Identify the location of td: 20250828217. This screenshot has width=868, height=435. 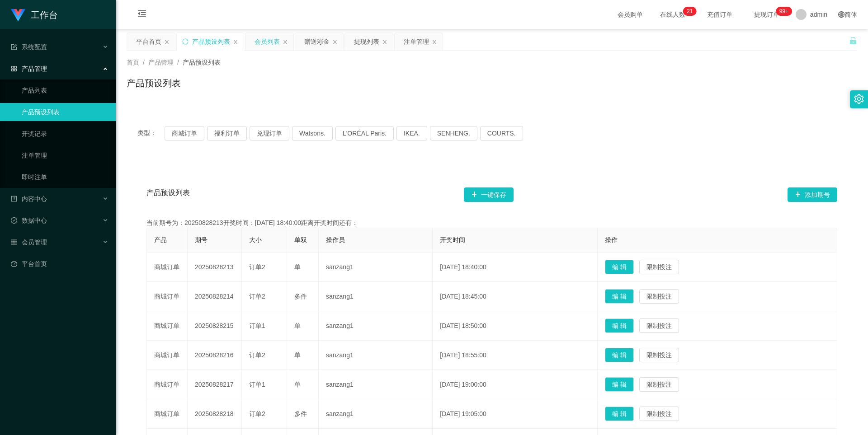
(215, 385).